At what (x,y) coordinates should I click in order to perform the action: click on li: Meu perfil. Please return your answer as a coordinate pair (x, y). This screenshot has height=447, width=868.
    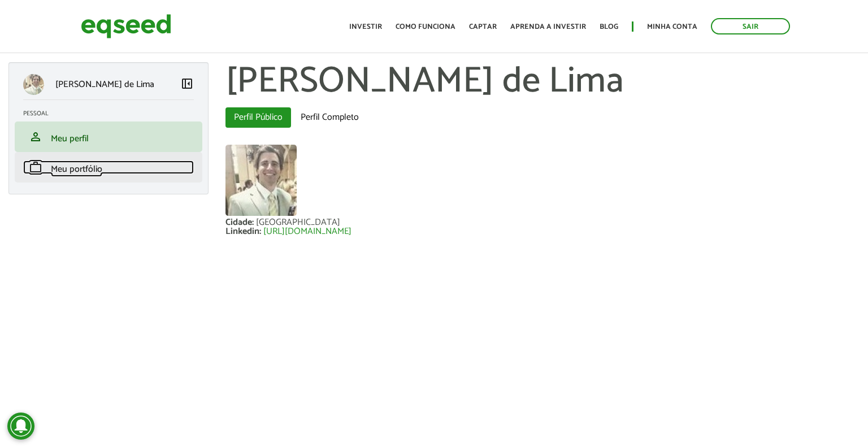
    Looking at the image, I should click on (108, 137).